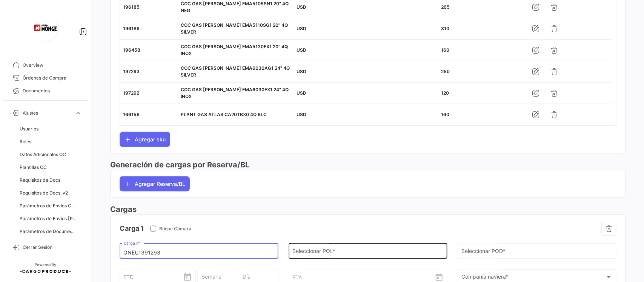  What do you see at coordinates (33, 167) in the screenshot?
I see `span: Plantillas OC` at bounding box center [33, 167].